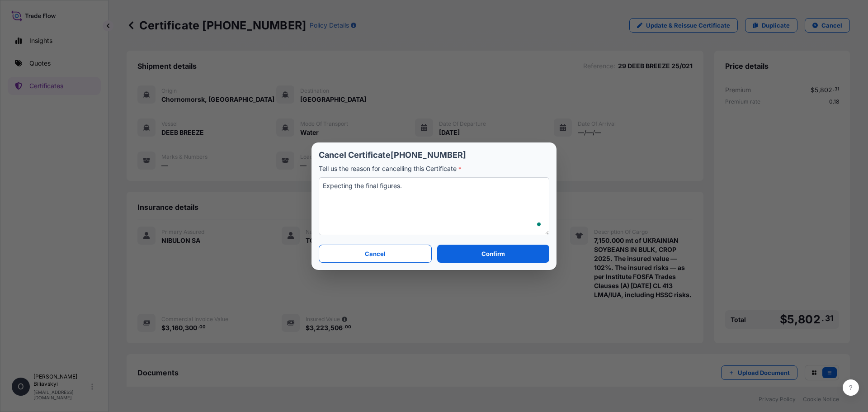 Image resolution: width=868 pixels, height=412 pixels. Describe the element at coordinates (375, 254) in the screenshot. I see `button: Cancel` at that location.